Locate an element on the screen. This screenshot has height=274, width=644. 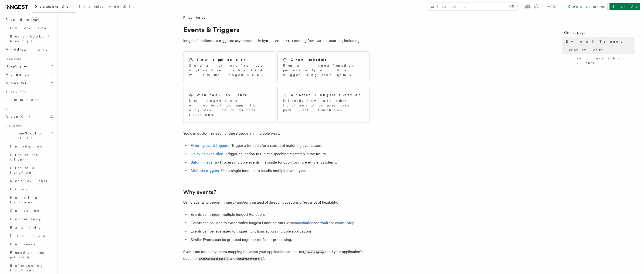
a: Create the client is located at coordinates (32, 157).